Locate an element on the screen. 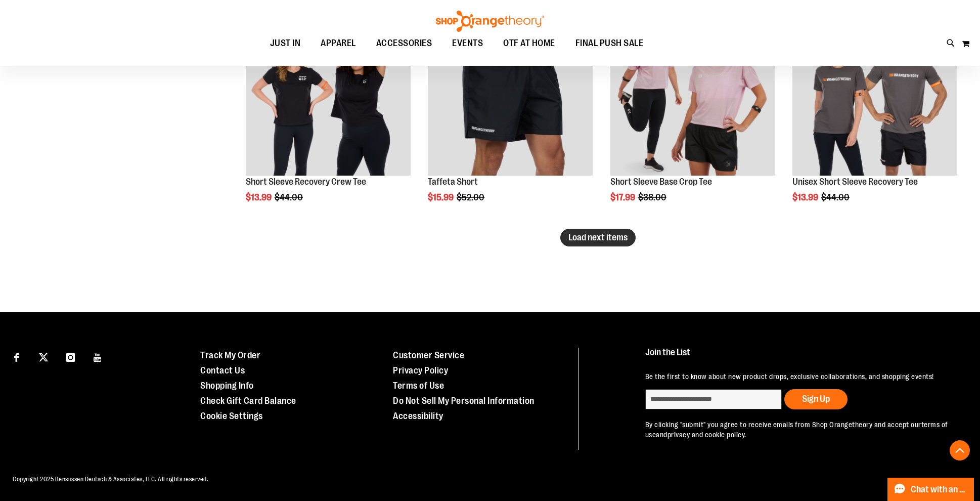  p: By clicking "submit" you agree to receive emails from Shop Orangetheory and accept our and is located at coordinates (801, 429).